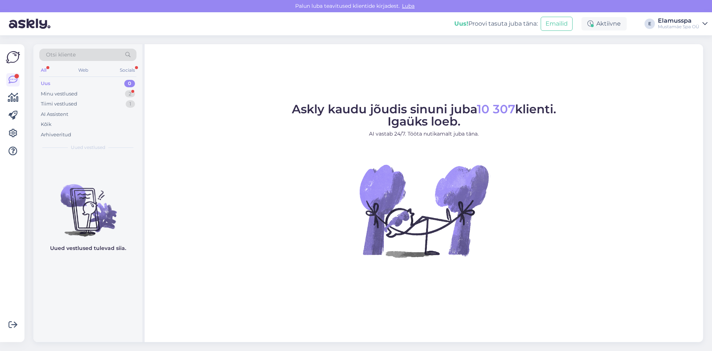  I want to click on div: Arhiveeritud, so click(56, 135).